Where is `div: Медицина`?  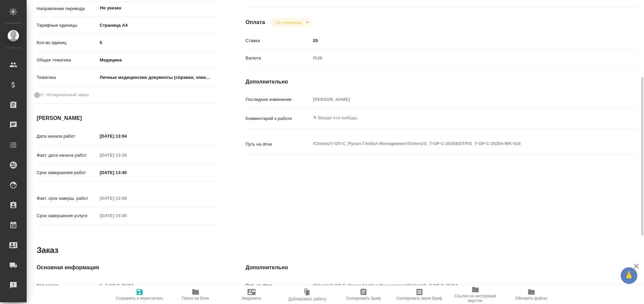 div: Медицина is located at coordinates (158, 60).